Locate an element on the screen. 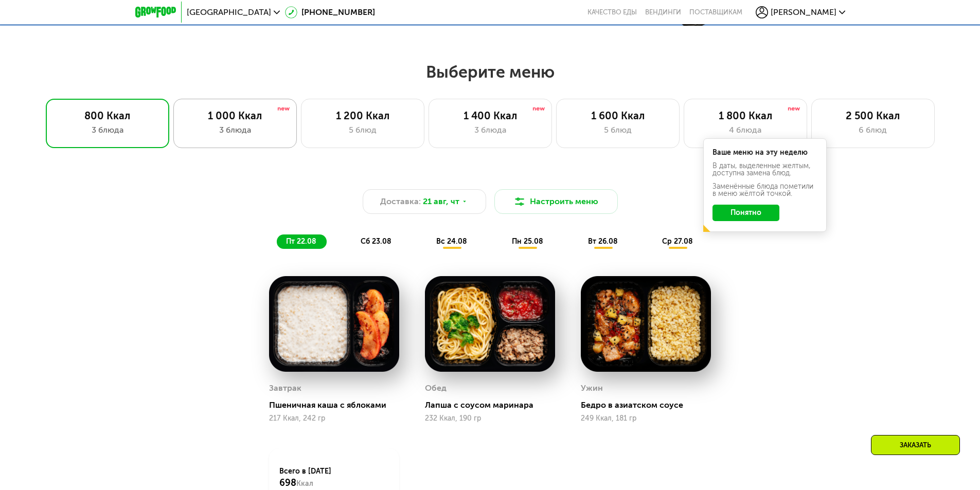 The width and height of the screenshot is (980, 490). span: сб 23.08 is located at coordinates (376, 241).